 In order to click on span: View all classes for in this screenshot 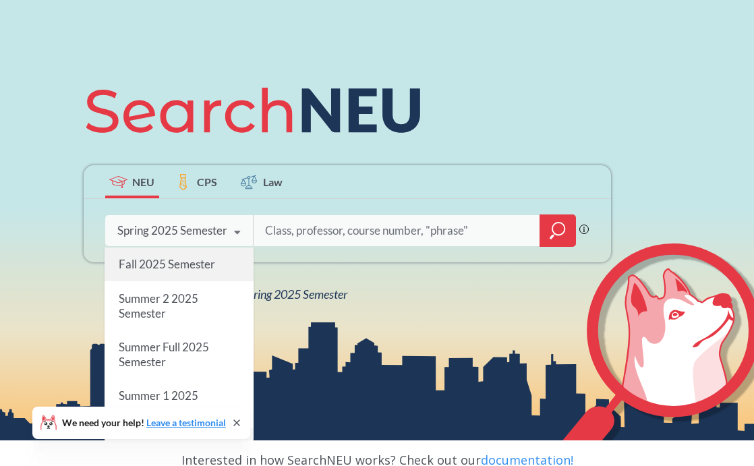, I will do `click(232, 294)`.